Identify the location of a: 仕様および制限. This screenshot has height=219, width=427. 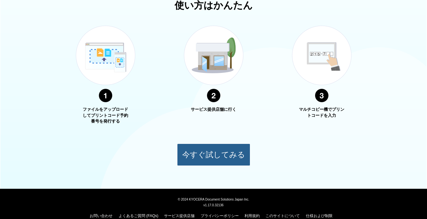
(320, 216).